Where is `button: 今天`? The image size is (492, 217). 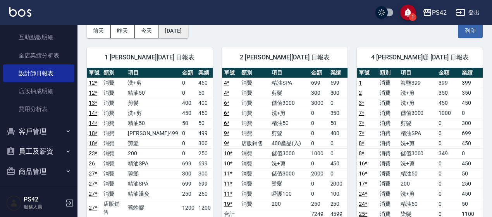 button: 今天 is located at coordinates (147, 31).